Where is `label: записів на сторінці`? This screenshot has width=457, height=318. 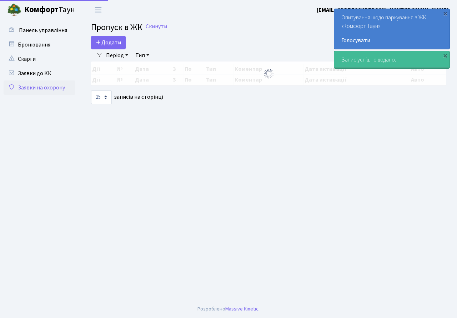 label: записів на сторінці is located at coordinates (127, 97).